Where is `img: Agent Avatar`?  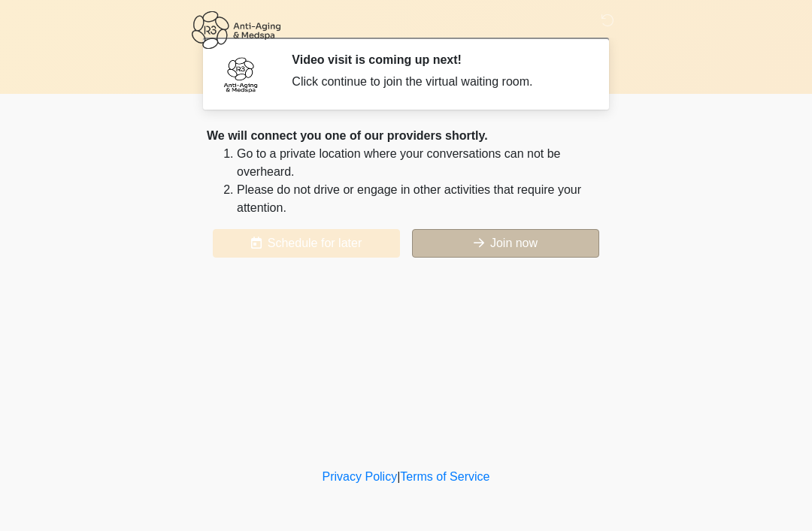
img: Agent Avatar is located at coordinates (241, 75).